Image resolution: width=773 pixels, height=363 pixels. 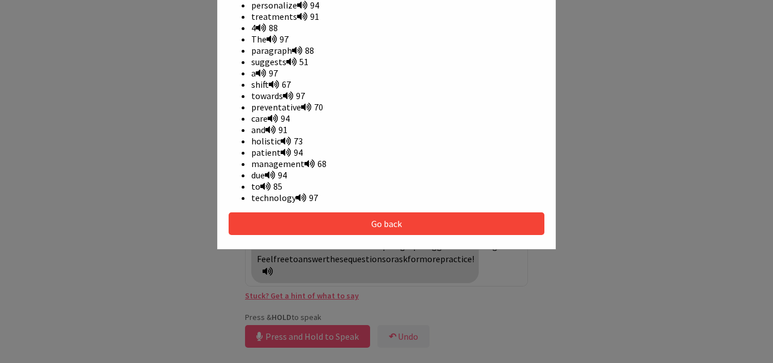 I want to click on span: patient 94, so click(x=277, y=152).